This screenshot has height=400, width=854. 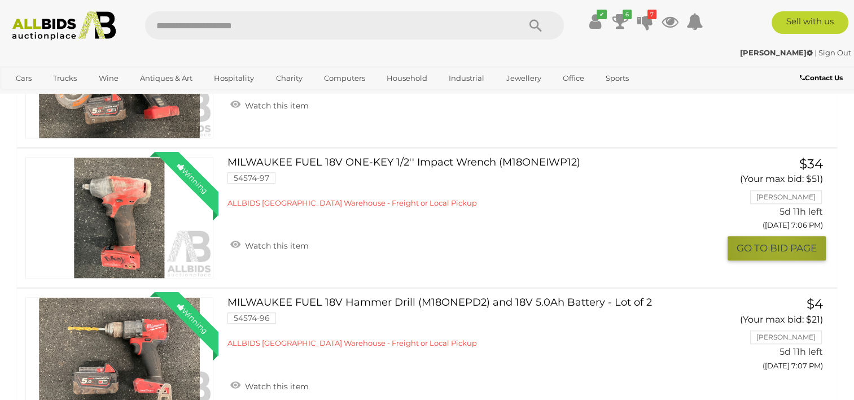 I want to click on a: Contact Us, so click(x=823, y=78).